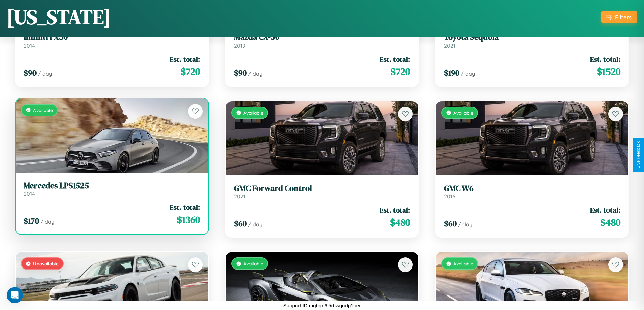 The height and width of the screenshot is (310, 644). I want to click on span: $ 170, so click(31, 221).